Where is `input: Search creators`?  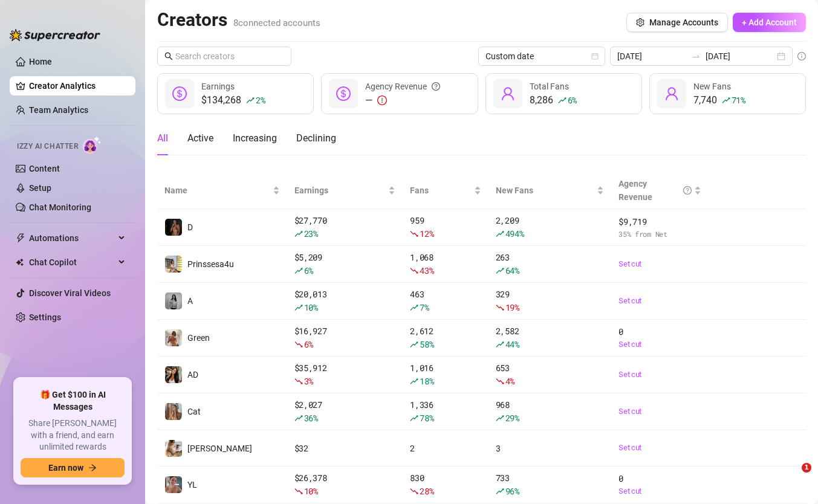
input: Search creators is located at coordinates (225, 56).